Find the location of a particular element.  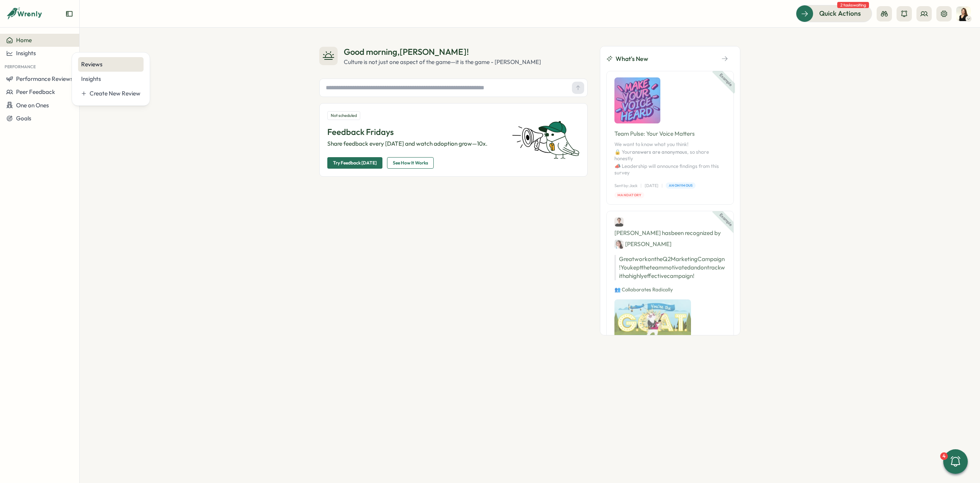

p: We want to know what you think! 🔒 Your , so share honestly 📣 Leadership will announce findings fr... is located at coordinates (670, 159).